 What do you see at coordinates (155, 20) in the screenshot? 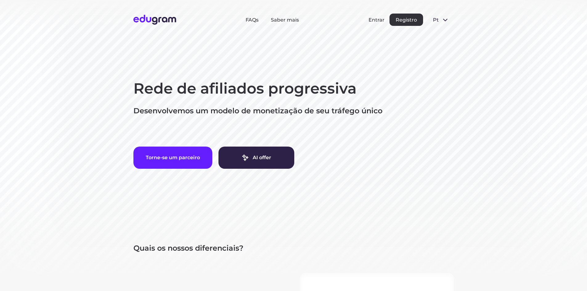
I see `img: Edugram Logo` at bounding box center [155, 20].